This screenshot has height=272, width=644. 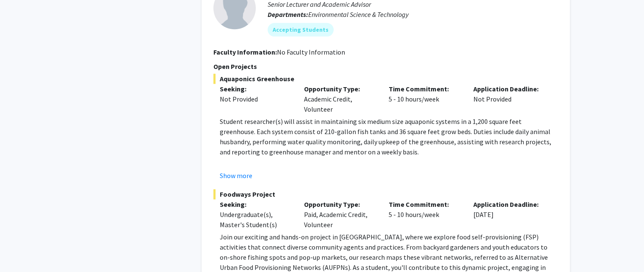 What do you see at coordinates (236, 176) in the screenshot?
I see `button: Show more` at bounding box center [236, 176].